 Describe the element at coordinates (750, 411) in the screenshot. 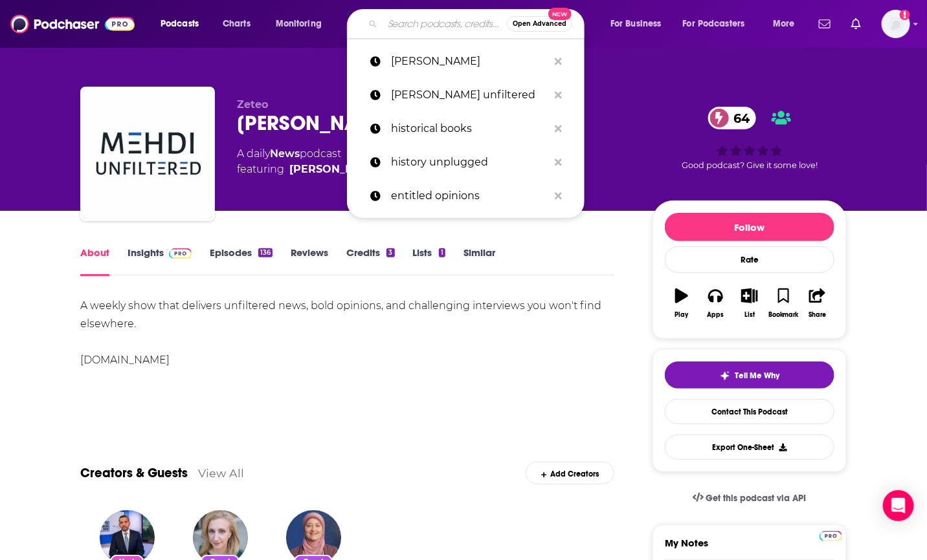

I see `a: Contact This Podcast` at that location.